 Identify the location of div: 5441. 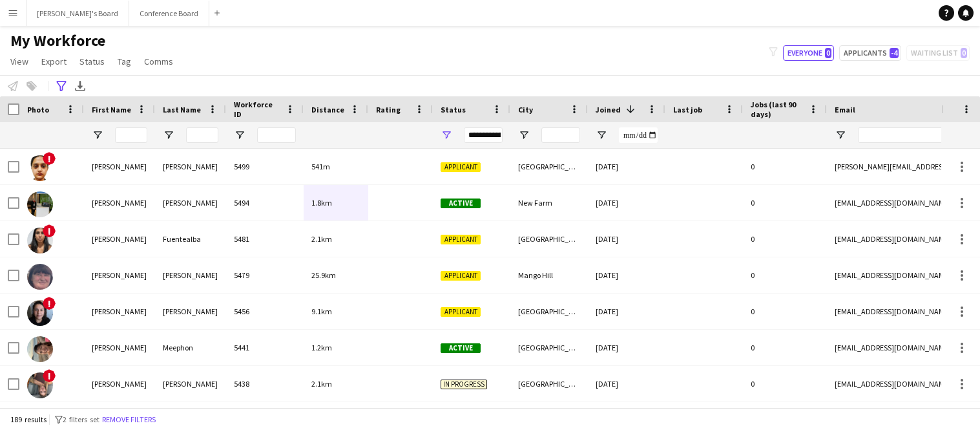
(265, 347).